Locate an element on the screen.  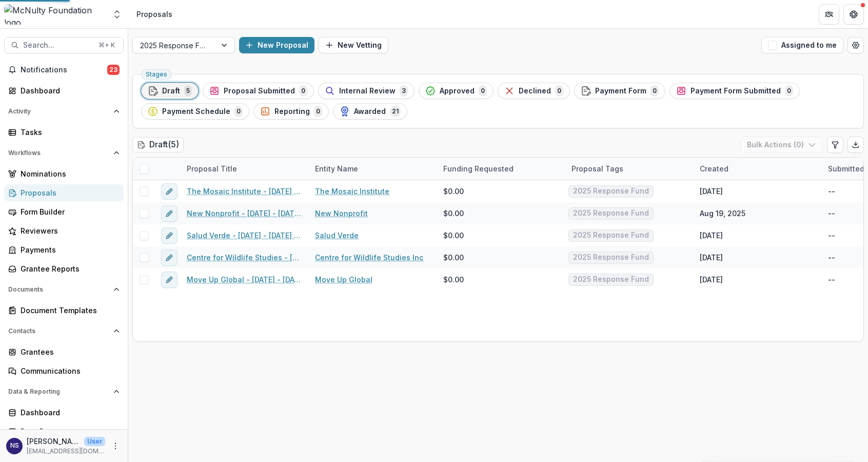
span: 21 is located at coordinates (395, 111).